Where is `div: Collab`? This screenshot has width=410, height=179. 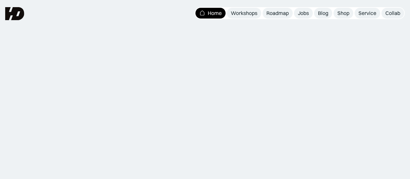 div: Collab is located at coordinates (393, 13).